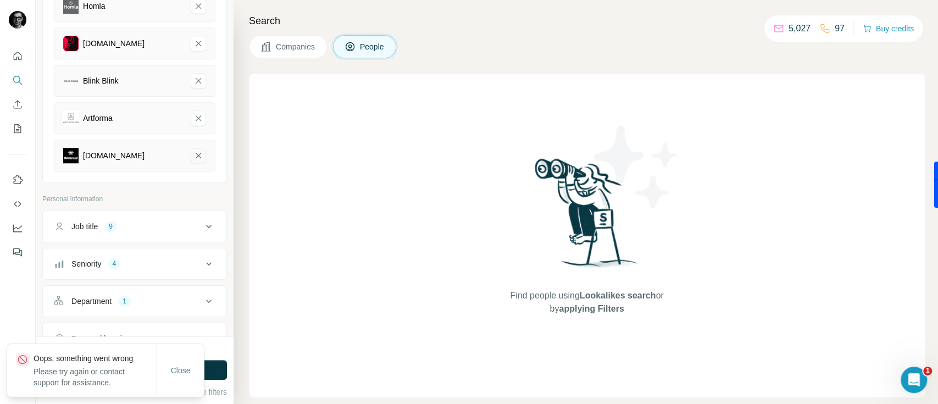 Image resolution: width=938 pixels, height=404 pixels. I want to click on h4: Search, so click(587, 21).